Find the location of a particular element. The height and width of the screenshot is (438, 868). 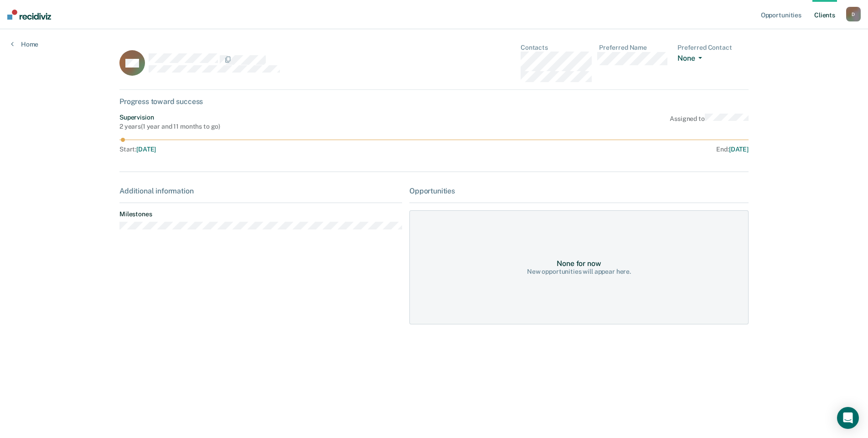

a: Home is located at coordinates (25, 44).